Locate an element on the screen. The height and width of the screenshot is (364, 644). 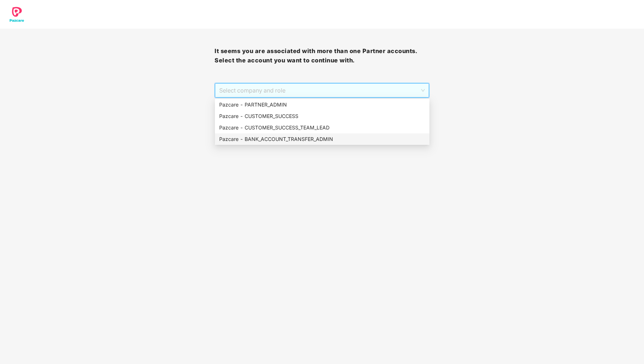
div: Pazcare - PARTNER_ADMIN is located at coordinates (322, 105).